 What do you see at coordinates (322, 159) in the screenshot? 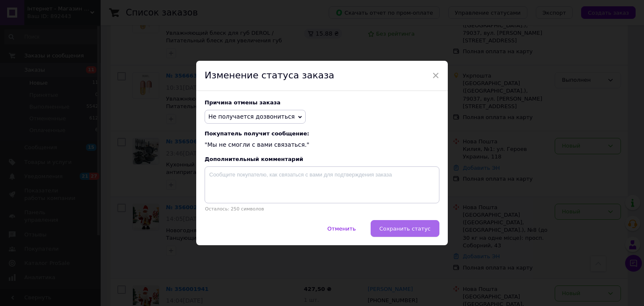
I see `div: Дополнительный комментарий` at bounding box center [322, 159].